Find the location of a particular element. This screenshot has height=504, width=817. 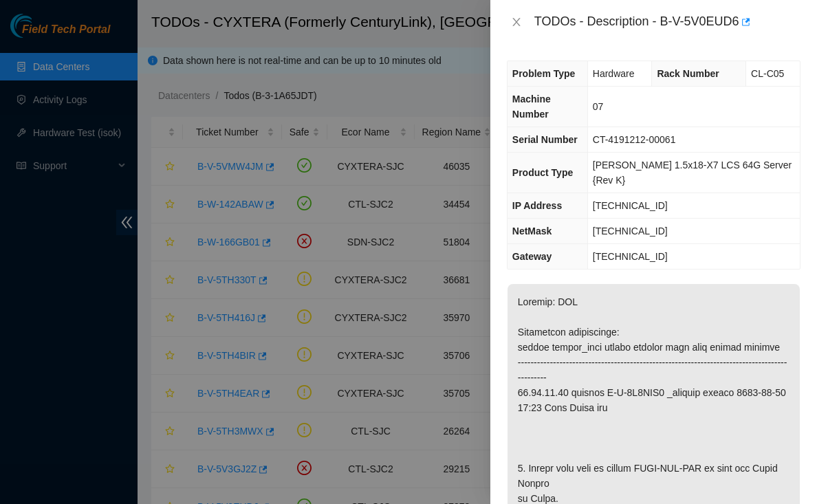

span: 07 is located at coordinates (598, 106).